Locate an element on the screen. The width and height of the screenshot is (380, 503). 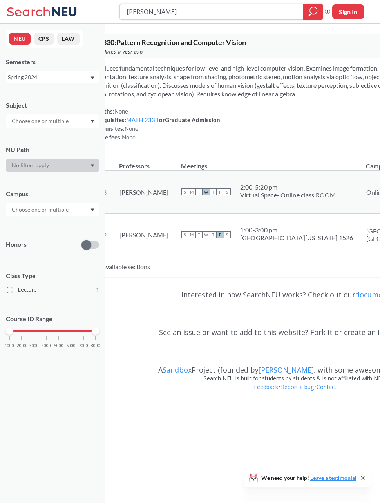
button: CPS is located at coordinates (44, 39).